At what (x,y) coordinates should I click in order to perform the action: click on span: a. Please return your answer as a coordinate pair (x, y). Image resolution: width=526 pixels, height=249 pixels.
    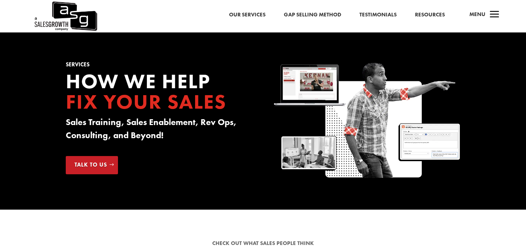
    Looking at the image, I should click on (494, 15).